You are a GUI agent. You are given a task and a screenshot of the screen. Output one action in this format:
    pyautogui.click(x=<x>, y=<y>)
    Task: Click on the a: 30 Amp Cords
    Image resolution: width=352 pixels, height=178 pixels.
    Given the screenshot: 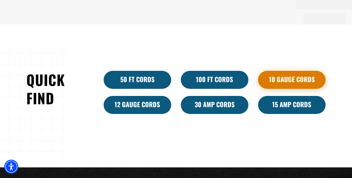 What is the action you would take?
    pyautogui.click(x=215, y=105)
    